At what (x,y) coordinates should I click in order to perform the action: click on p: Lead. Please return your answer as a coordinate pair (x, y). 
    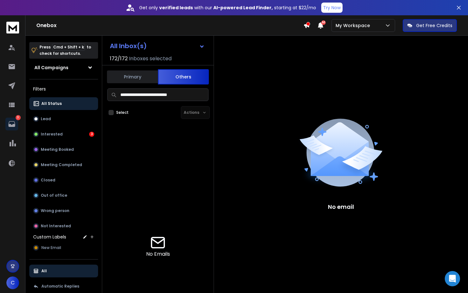
    Looking at the image, I should click on (46, 119).